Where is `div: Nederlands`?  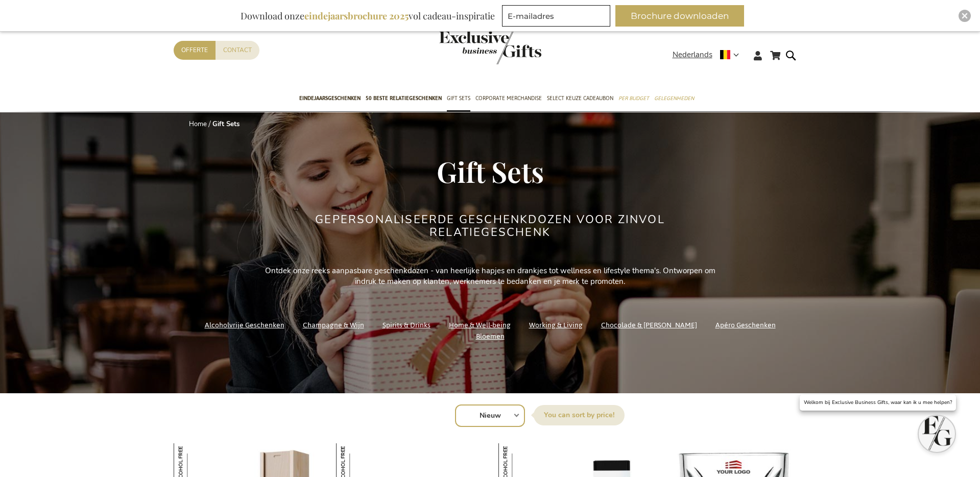 div: Nederlands is located at coordinates (709, 55).